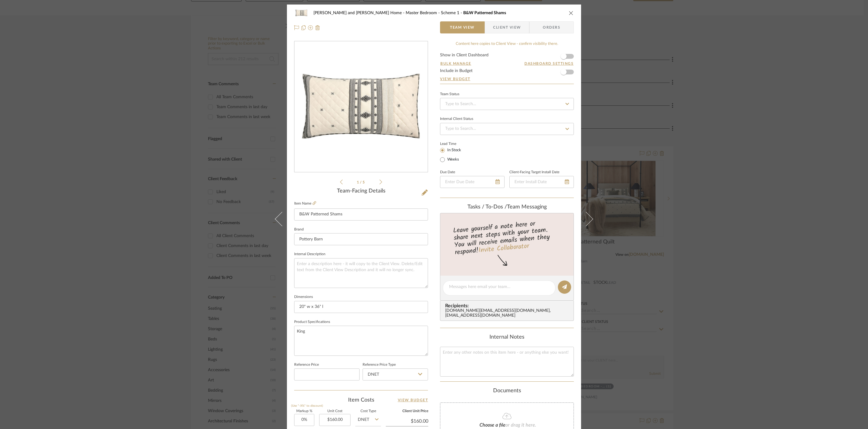 Image resolution: width=868 pixels, height=429 pixels. I want to click on label: Product Specifications, so click(312, 322).